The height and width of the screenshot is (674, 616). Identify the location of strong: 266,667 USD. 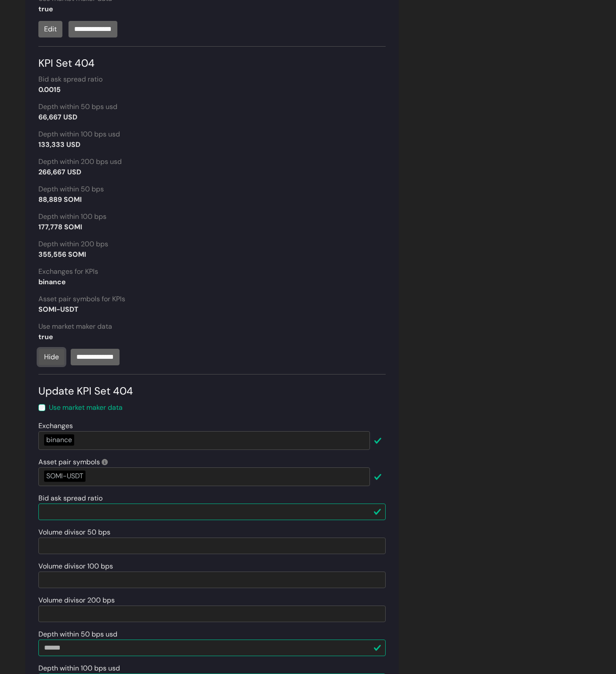
(60, 171).